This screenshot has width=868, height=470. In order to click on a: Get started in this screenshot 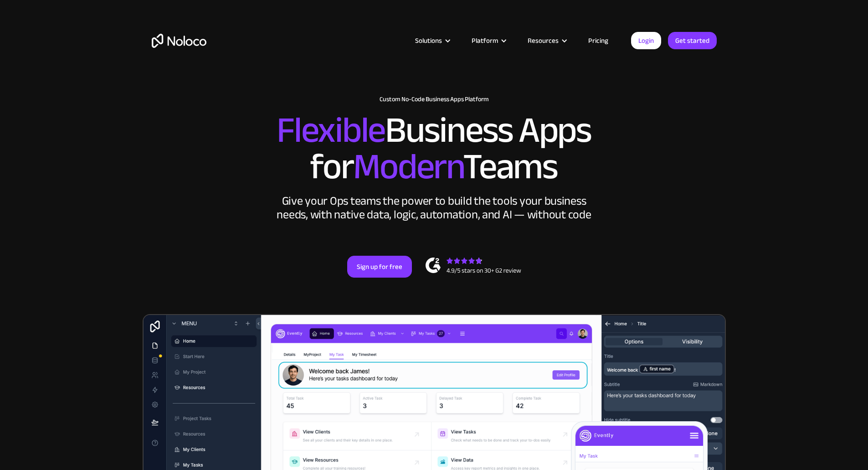, I will do `click(692, 41)`.